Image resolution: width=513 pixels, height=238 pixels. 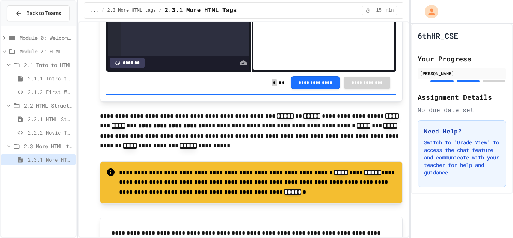 I want to click on span: 2.1.1 Intro to HTML, so click(x=50, y=78).